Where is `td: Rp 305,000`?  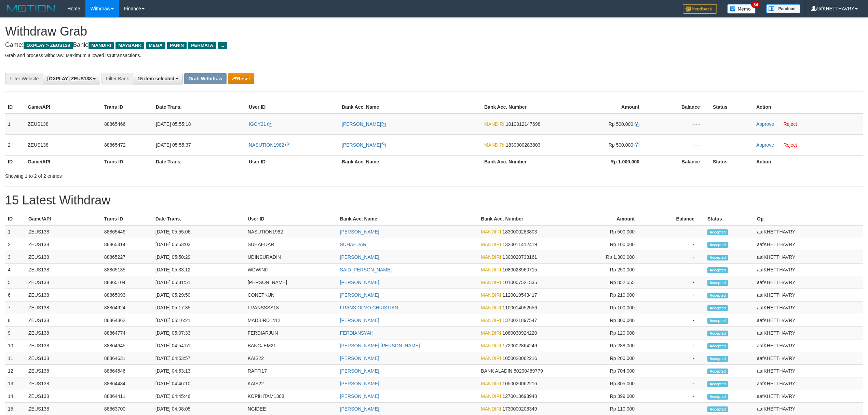 td: Rp 305,000 is located at coordinates (600, 383).